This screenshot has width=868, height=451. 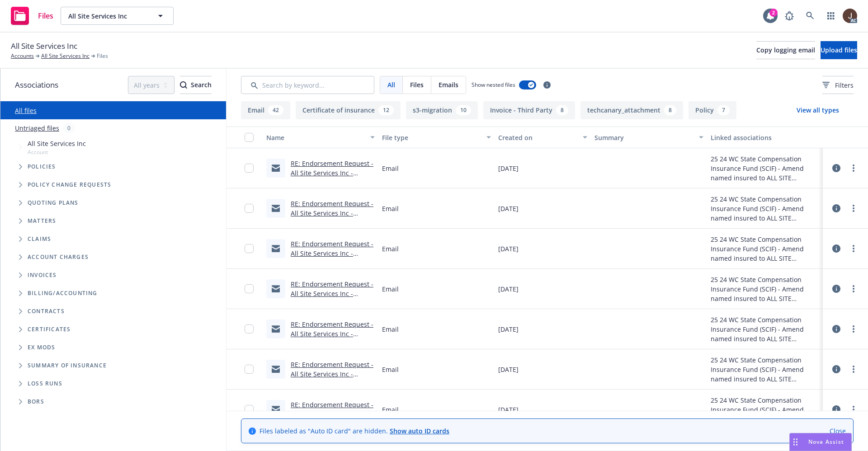 What do you see at coordinates (538, 137) in the screenshot?
I see `div: Created on` at bounding box center [538, 137].